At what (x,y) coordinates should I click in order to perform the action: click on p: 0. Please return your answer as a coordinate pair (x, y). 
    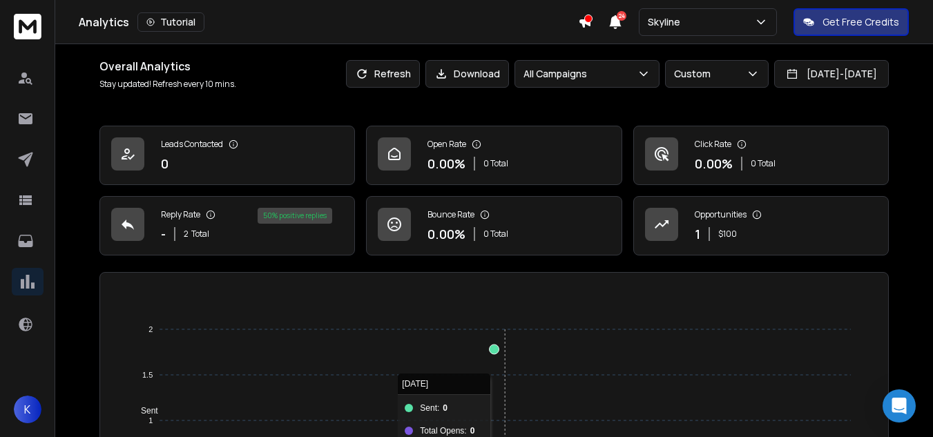
    Looking at the image, I should click on (164, 164).